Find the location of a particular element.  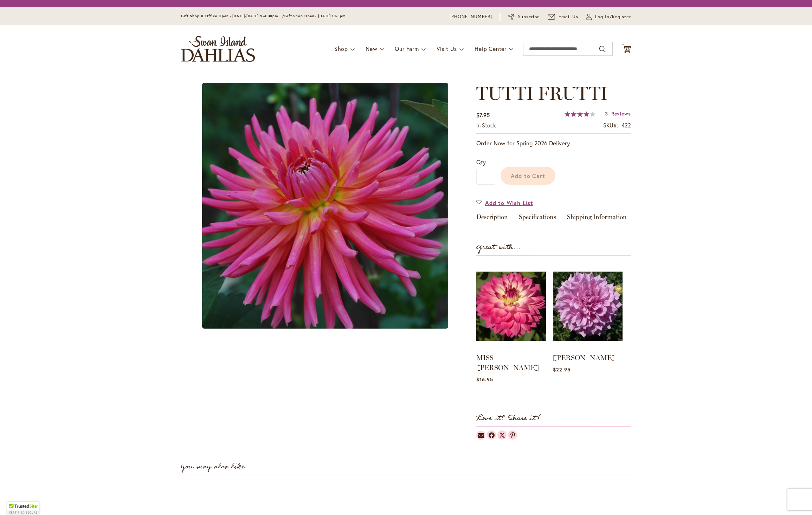

strong: SKU is located at coordinates (611, 125).